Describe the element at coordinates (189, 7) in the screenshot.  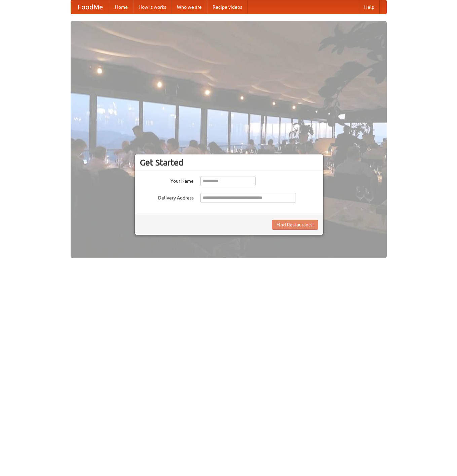
I see `a: Who we are` at that location.